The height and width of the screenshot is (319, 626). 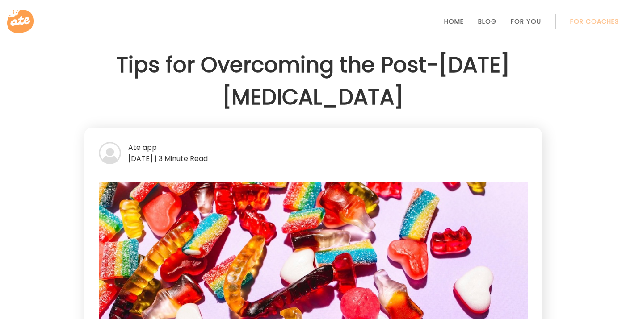 What do you see at coordinates (526, 21) in the screenshot?
I see `a: For You` at bounding box center [526, 21].